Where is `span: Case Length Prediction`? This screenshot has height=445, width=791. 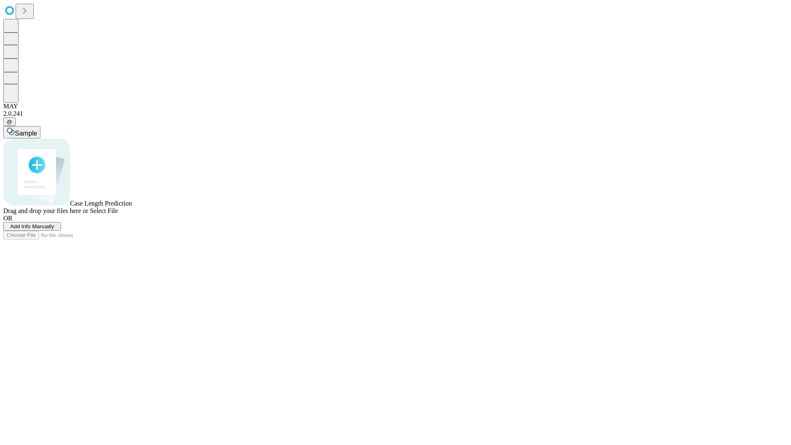 span: Case Length Prediction is located at coordinates (101, 203).